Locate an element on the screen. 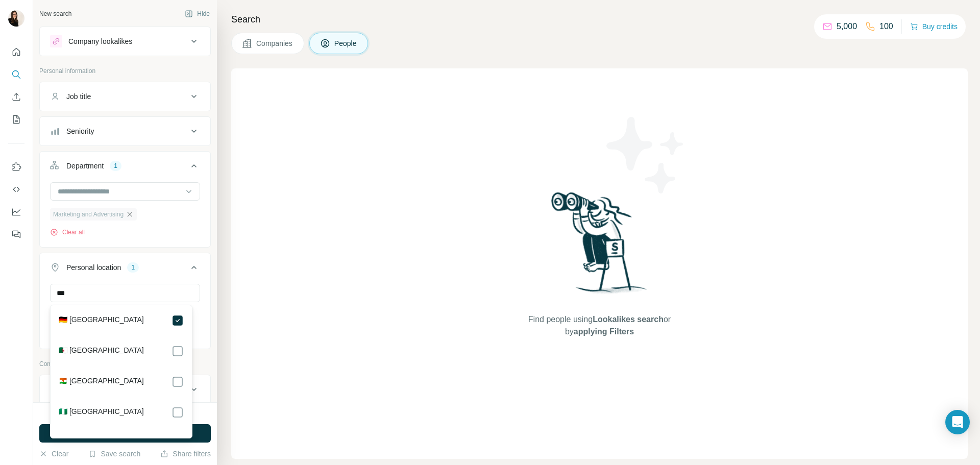 The width and height of the screenshot is (980, 465). button: Company is located at coordinates (125, 389).